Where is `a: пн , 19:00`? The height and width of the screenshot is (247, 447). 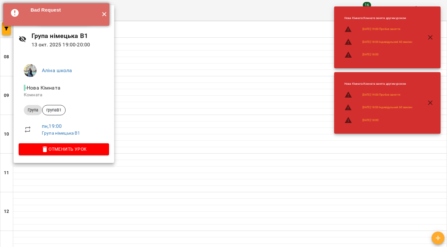 a: пн , 19:00 is located at coordinates (52, 126).